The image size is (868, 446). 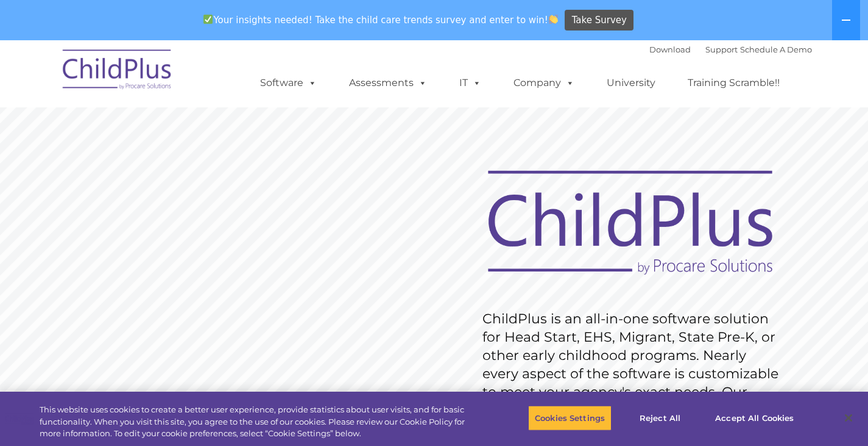 I want to click on a: Company, so click(x=544, y=83).